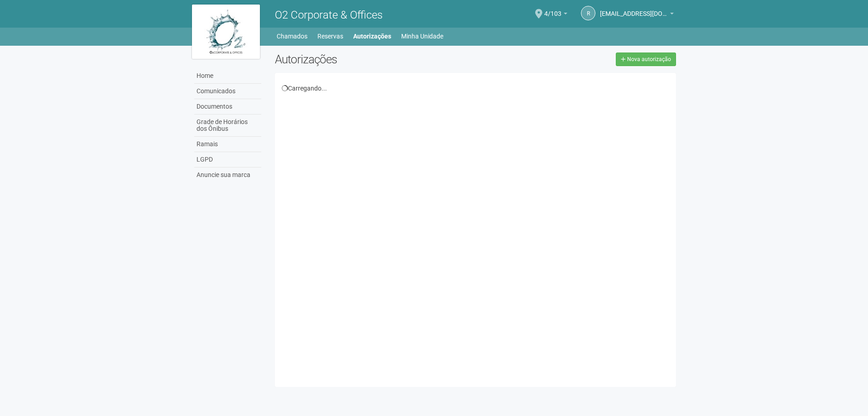 The image size is (868, 416). Describe the element at coordinates (649, 59) in the screenshot. I see `span: Nova autorização` at that location.